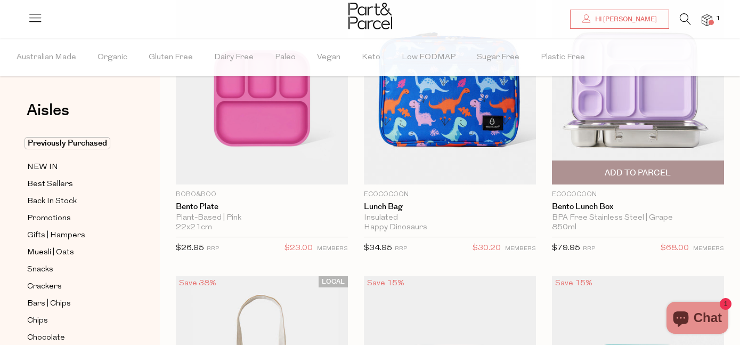  Describe the element at coordinates (638, 172) in the screenshot. I see `button: Add To Parcel` at that location.